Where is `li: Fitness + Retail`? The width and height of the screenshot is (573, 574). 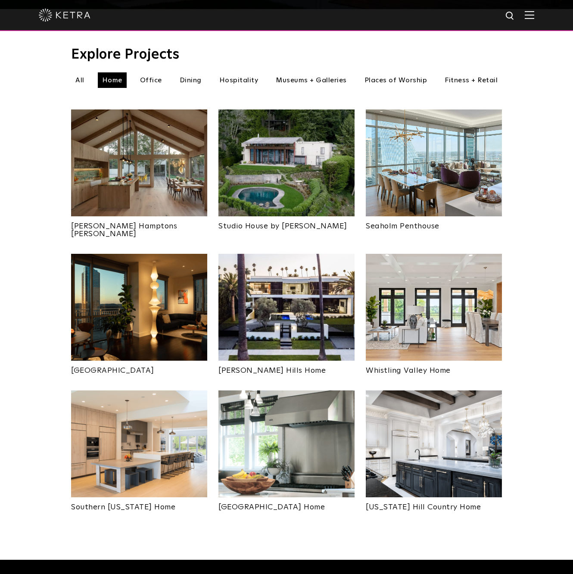 li: Fitness + Retail is located at coordinates (471, 80).